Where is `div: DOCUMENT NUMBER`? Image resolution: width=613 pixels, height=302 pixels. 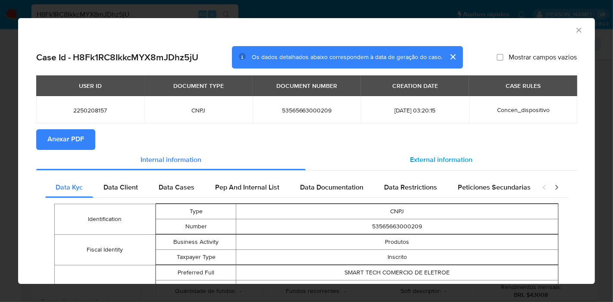
div: DOCUMENT NUMBER is located at coordinates (306, 86).